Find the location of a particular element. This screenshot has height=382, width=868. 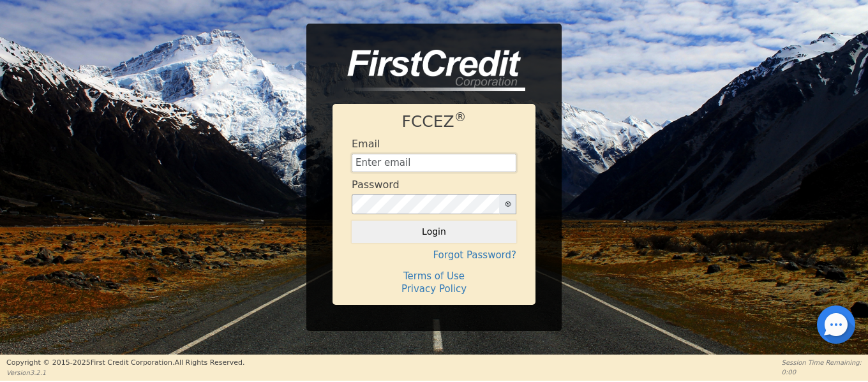

span: All Rights Reserved. is located at coordinates (209, 362).